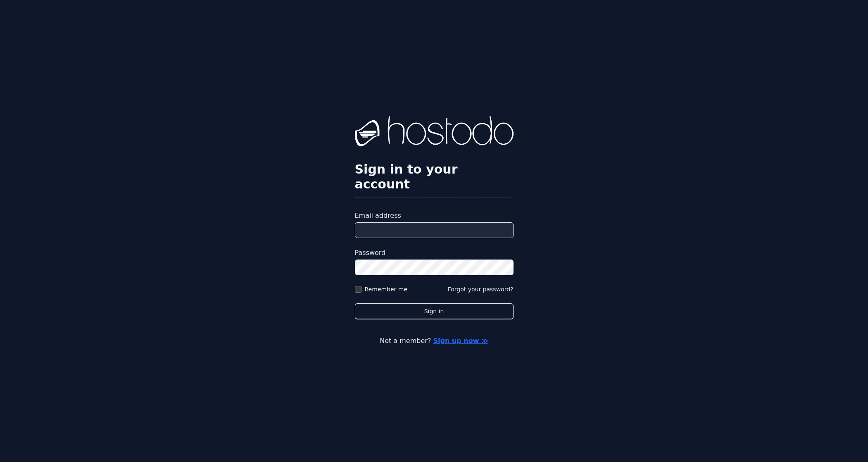 The width and height of the screenshot is (868, 462). What do you see at coordinates (480, 289) in the screenshot?
I see `button: Forgot your password?` at bounding box center [480, 289].